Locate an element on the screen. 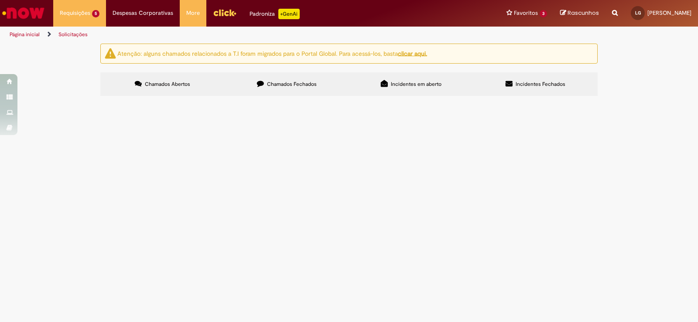  a: Solicitações is located at coordinates (73, 34).